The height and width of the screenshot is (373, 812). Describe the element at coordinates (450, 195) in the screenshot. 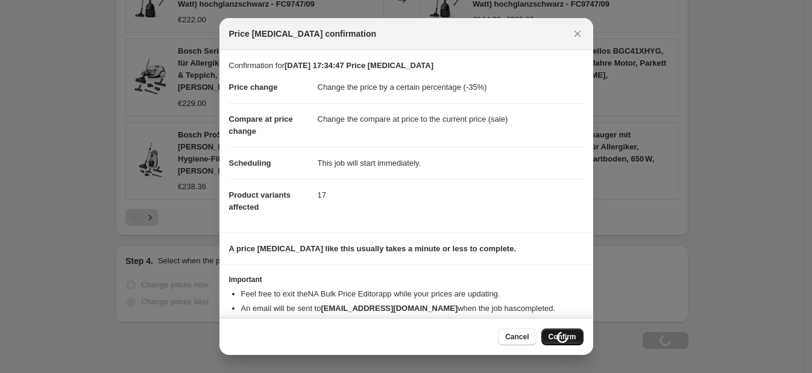

I see `dd: 17` at that location.